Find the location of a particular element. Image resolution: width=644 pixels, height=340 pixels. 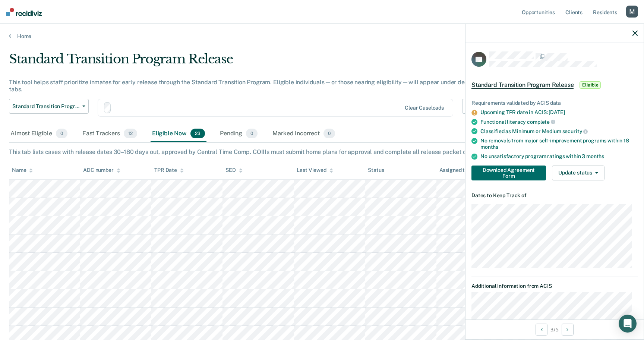

span: 23 is located at coordinates (198, 133).